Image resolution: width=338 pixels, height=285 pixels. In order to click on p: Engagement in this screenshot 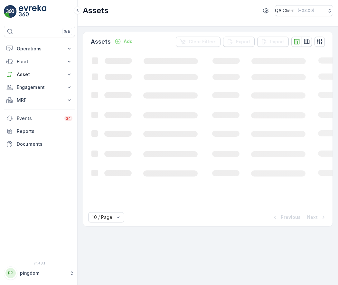, I will do `click(39, 87)`.